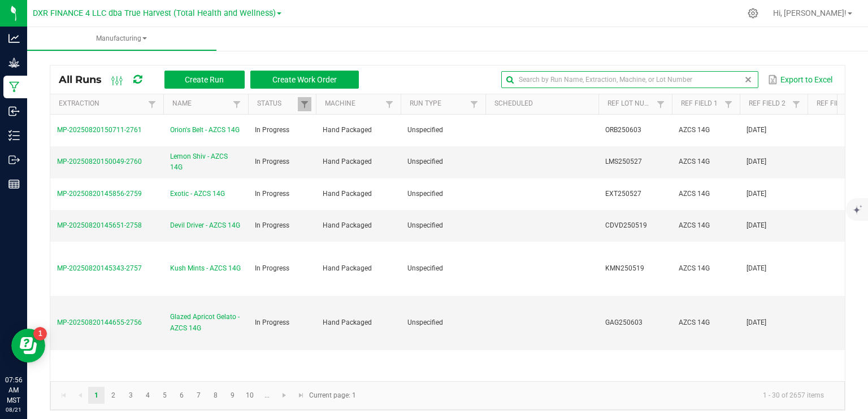  Describe the element at coordinates (284, 395) in the screenshot. I see `a: Go to the next page` at that location.